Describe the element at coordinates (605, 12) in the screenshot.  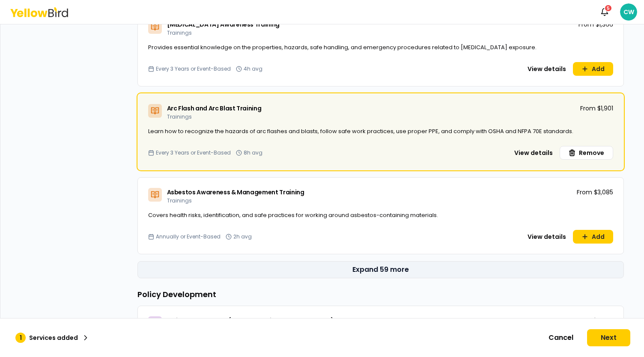
I see `button: 5` at that location.